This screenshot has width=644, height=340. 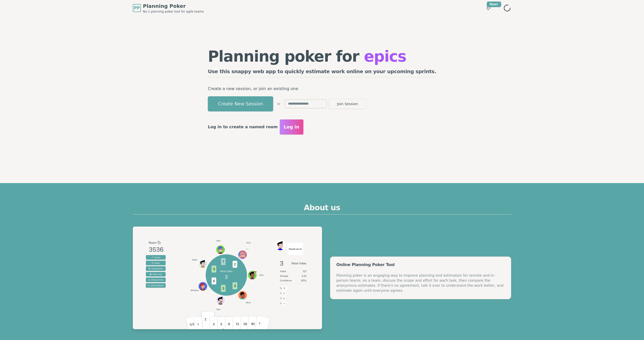 What do you see at coordinates (278, 104) in the screenshot?
I see `span: or` at bounding box center [278, 104].